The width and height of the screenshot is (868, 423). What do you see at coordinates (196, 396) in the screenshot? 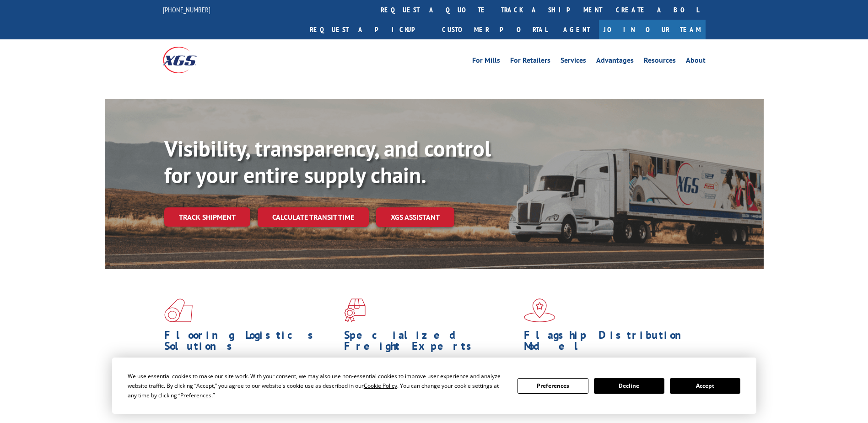
I see `span: Preferences` at bounding box center [196, 396].